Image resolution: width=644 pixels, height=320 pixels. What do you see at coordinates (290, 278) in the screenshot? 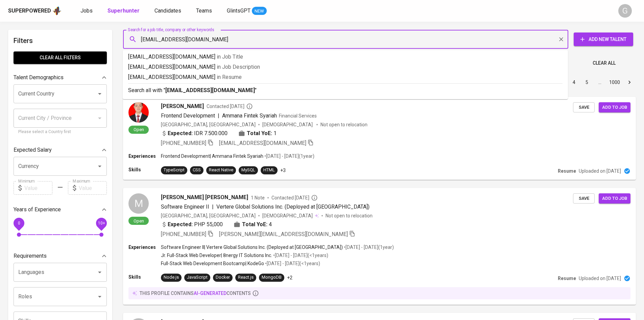
I see `p: +2` at bounding box center [290, 278].